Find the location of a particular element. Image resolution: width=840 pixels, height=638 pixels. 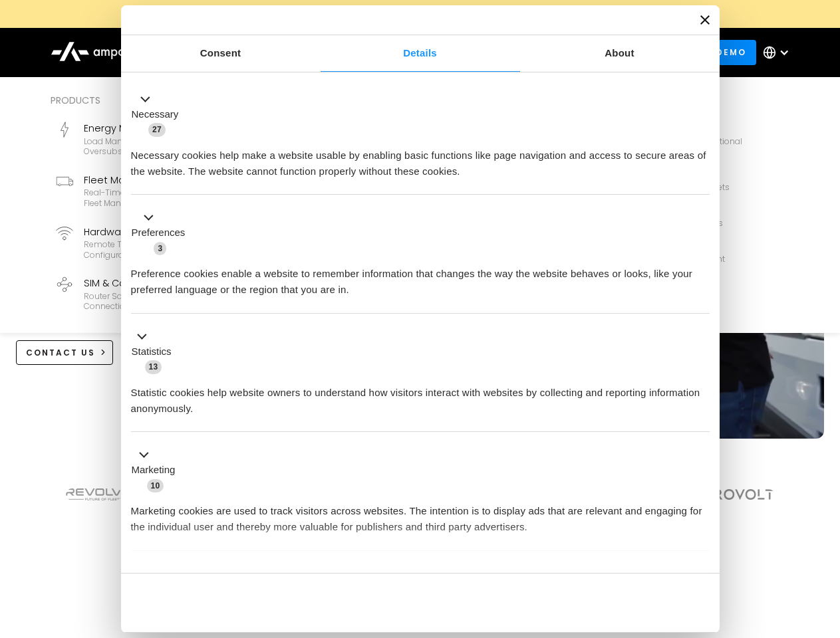

button: Close banner is located at coordinates (704, 20).